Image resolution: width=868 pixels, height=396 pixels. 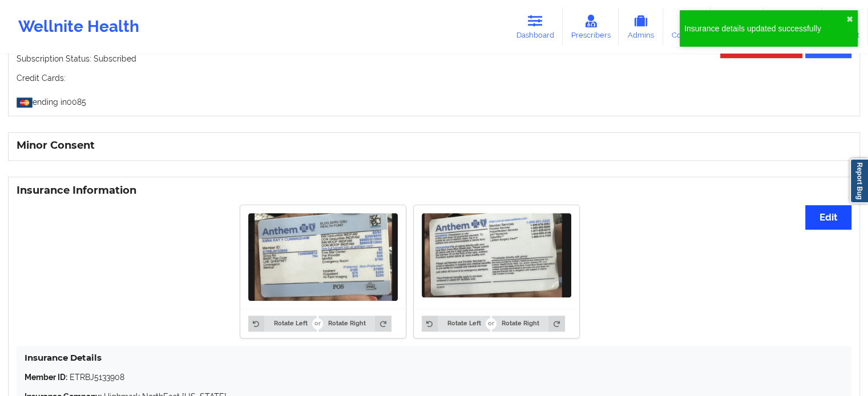 I want to click on button: Edit, so click(x=829, y=218).